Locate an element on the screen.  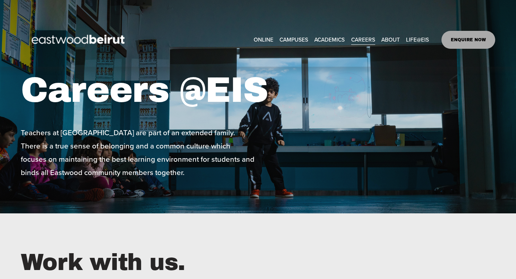
span: CAMPUSES is located at coordinates (294, 40).